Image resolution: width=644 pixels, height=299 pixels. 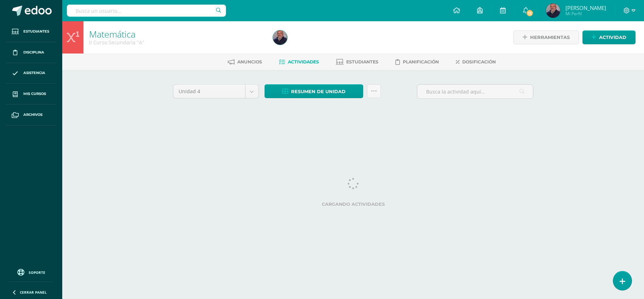 I want to click on span: Dosificación, so click(x=479, y=62).